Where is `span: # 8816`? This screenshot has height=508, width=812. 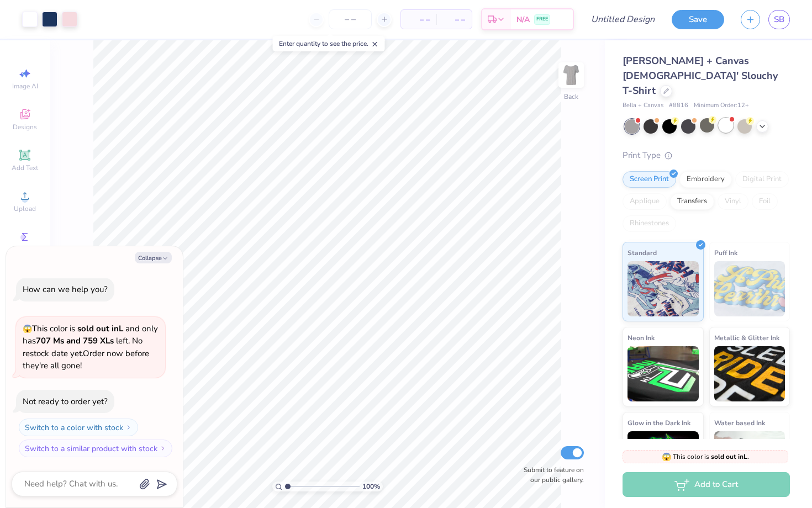
span: # 8816 is located at coordinates (678, 105).